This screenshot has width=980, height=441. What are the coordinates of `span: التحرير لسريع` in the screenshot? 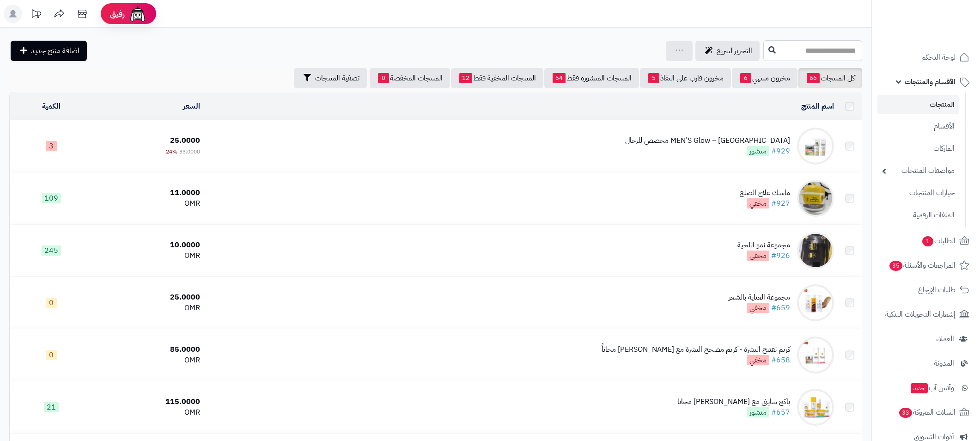 It's located at (734, 51).